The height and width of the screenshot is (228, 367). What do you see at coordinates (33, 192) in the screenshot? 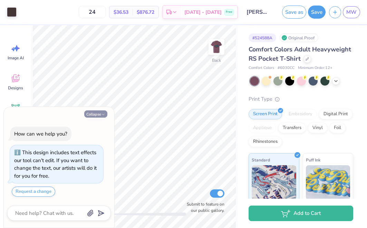
I see `button: Request a change` at bounding box center [33, 192].